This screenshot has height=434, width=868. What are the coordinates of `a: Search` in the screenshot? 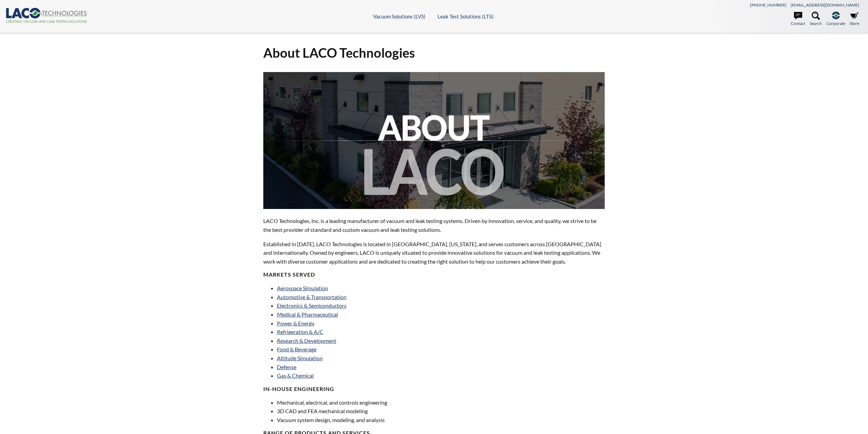 It's located at (816, 19).